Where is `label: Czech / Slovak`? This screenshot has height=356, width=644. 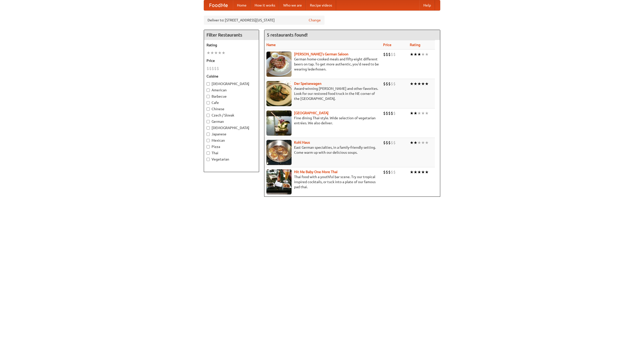 label: Czech / Slovak is located at coordinates (232, 115).